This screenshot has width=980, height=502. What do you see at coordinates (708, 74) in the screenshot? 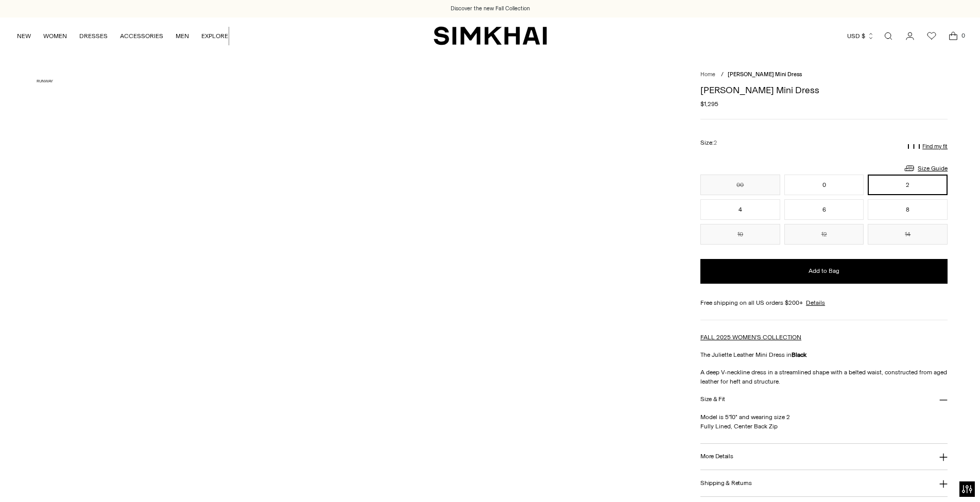
I see `a: Home` at bounding box center [708, 74].